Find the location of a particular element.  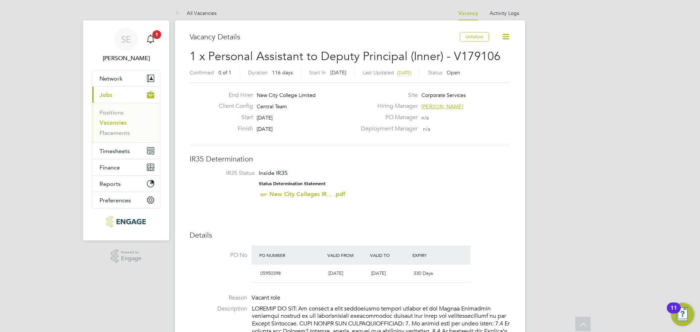

label: Status is located at coordinates (435, 73).